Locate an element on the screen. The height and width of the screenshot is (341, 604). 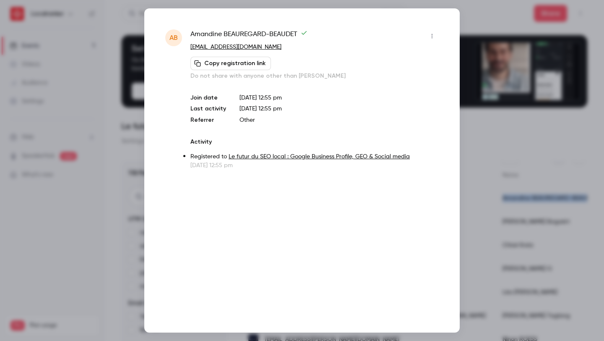
p: Other is located at coordinates (339, 120).